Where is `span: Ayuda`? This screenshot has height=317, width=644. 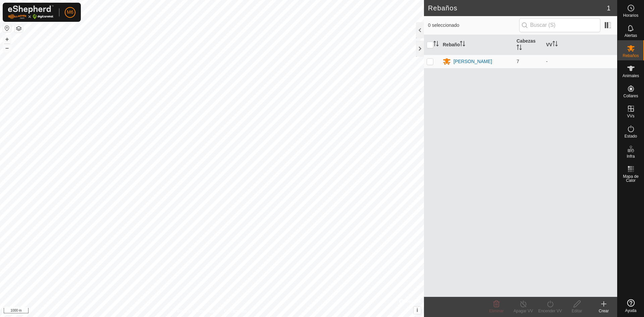 span: Ayuda is located at coordinates (631, 310).